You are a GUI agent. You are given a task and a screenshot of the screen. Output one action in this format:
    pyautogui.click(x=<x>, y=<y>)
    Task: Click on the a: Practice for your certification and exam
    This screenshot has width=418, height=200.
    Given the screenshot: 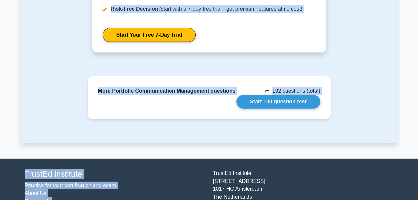 What is the action you would take?
    pyautogui.click(x=70, y=186)
    